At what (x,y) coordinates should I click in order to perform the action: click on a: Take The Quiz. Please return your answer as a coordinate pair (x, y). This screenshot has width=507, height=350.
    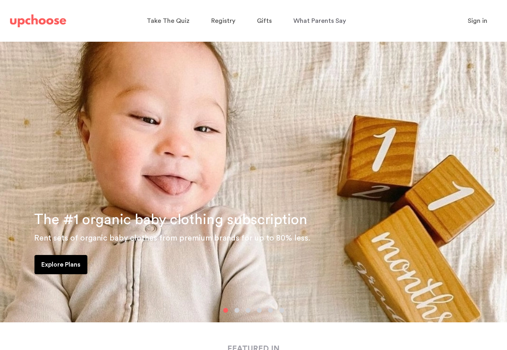
    Looking at the image, I should click on (169, 21).